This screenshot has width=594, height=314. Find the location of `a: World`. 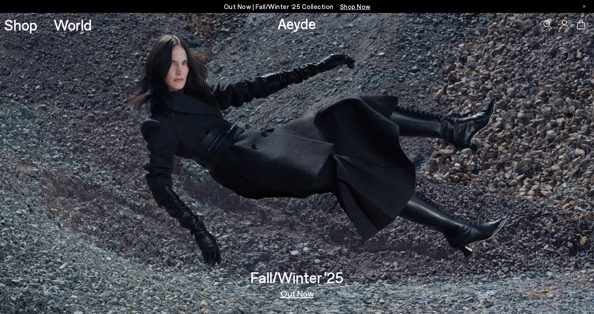

a: World is located at coordinates (73, 24).